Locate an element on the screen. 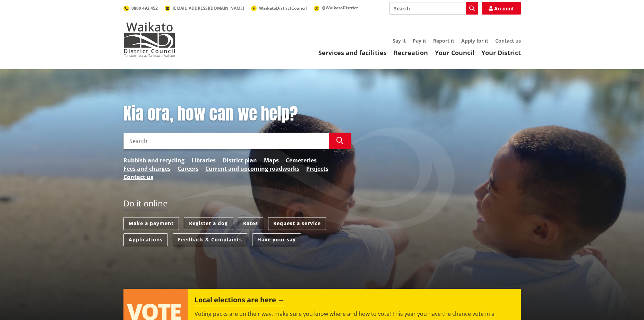  a: Recreation is located at coordinates (410, 53).